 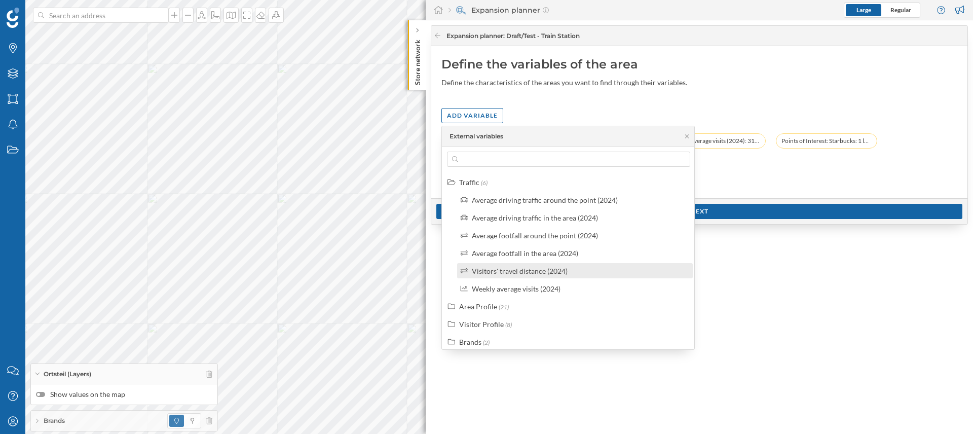 I want to click on label: Show values on the map, so click(x=124, y=394).